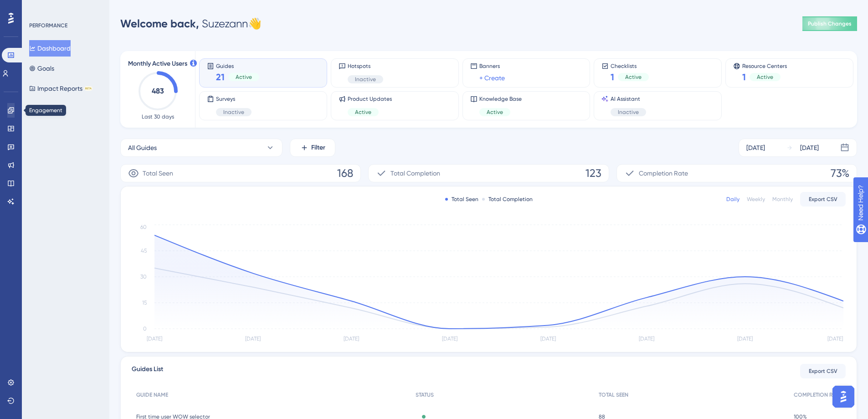 This screenshot has height=419, width=868. I want to click on span: Welcome back,, so click(159, 23).